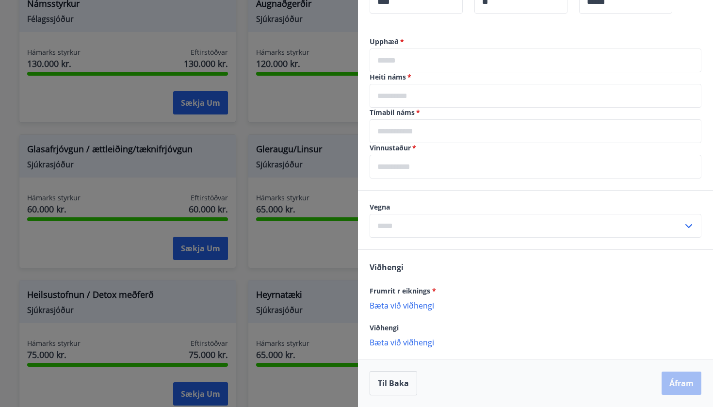  What do you see at coordinates (536, 77) in the screenshot?
I see `label: Heiti náms` at bounding box center [536, 77].